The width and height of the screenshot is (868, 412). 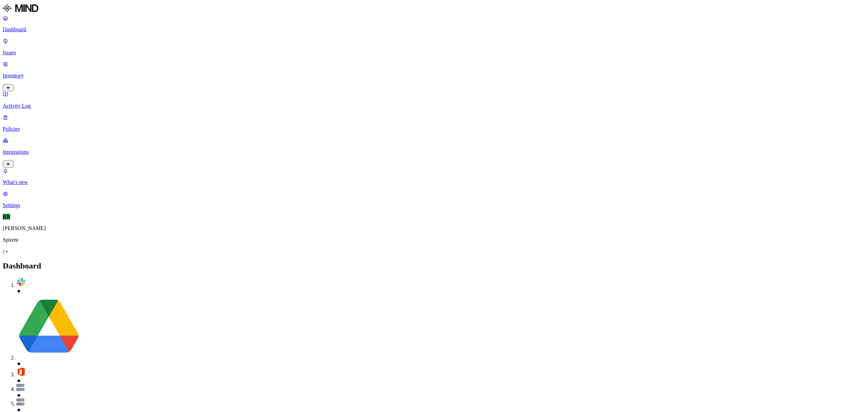 What do you see at coordinates (20, 8) in the screenshot?
I see `img: MIND` at bounding box center [20, 8].